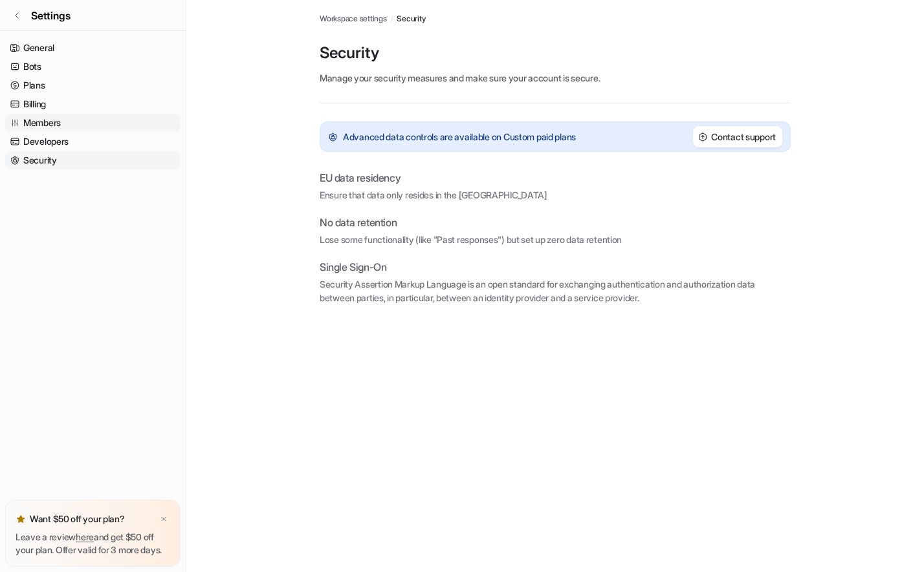 The width and height of the screenshot is (924, 572). I want to click on span: Settings, so click(51, 16).